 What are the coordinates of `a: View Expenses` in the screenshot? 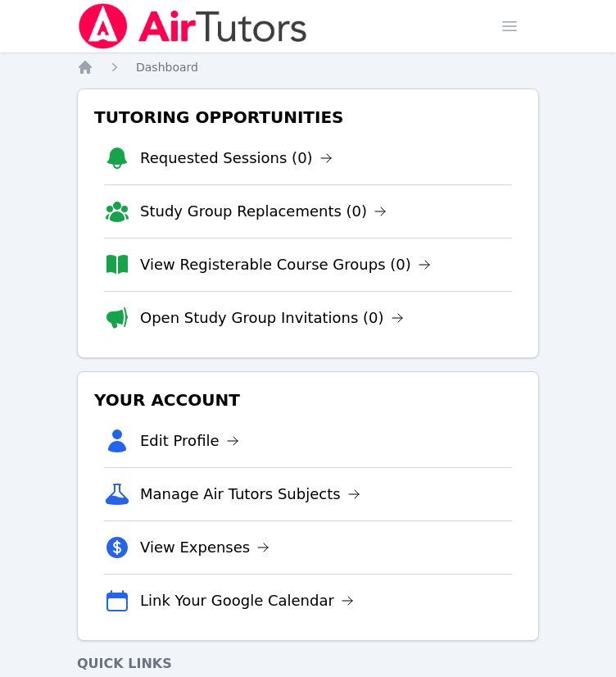 It's located at (205, 547).